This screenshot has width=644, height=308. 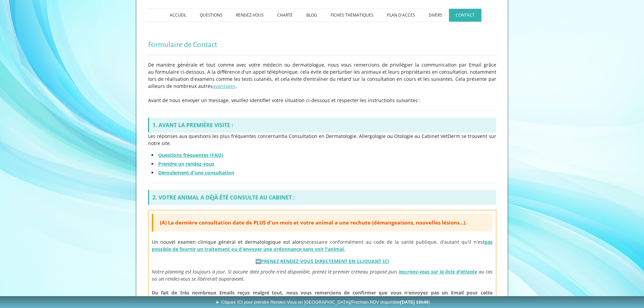 I want to click on a: CHARTE, so click(x=285, y=15).